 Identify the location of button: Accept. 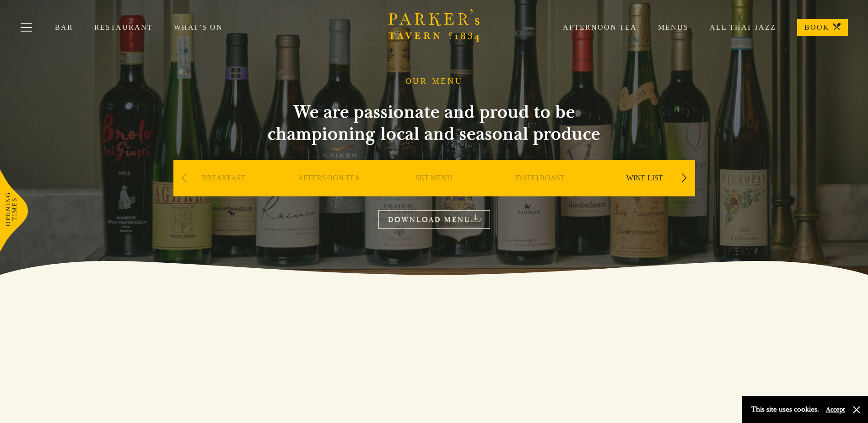
(835, 409).